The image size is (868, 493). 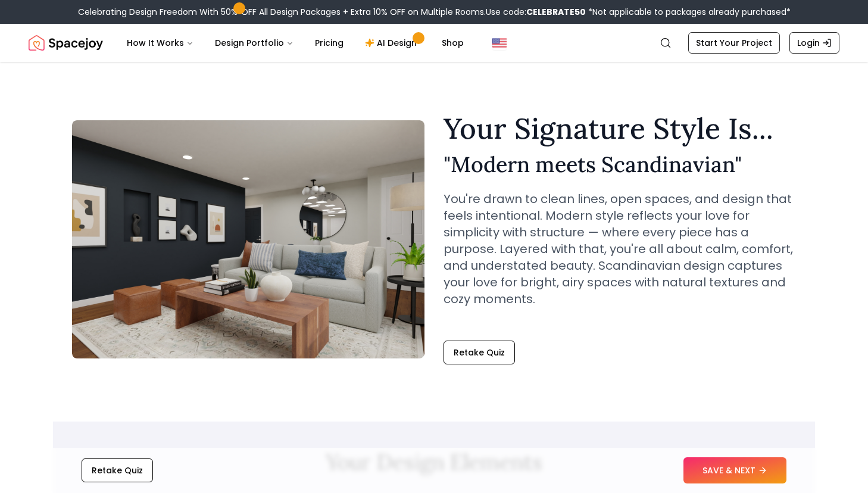 What do you see at coordinates (254, 43) in the screenshot?
I see `button: Design Portfolio` at bounding box center [254, 43].